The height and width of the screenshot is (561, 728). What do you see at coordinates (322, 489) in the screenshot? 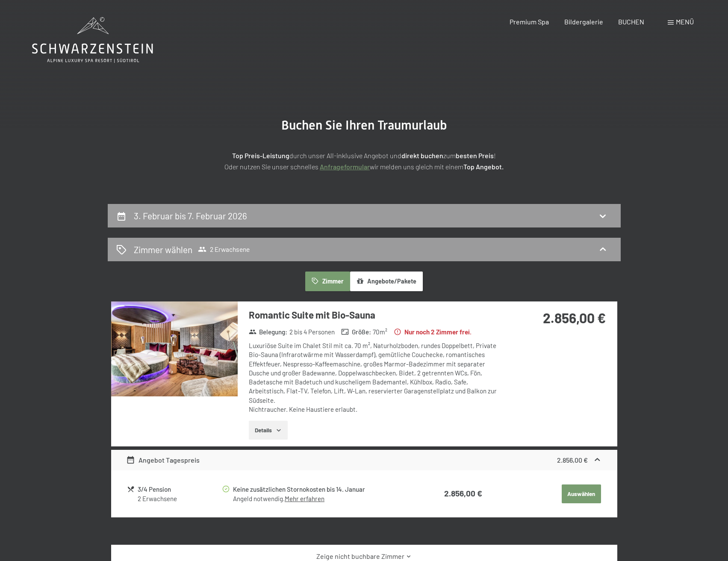
I see `div: Keine zusätzlichen Stornokosten bis 14. Januar` at bounding box center [322, 489].